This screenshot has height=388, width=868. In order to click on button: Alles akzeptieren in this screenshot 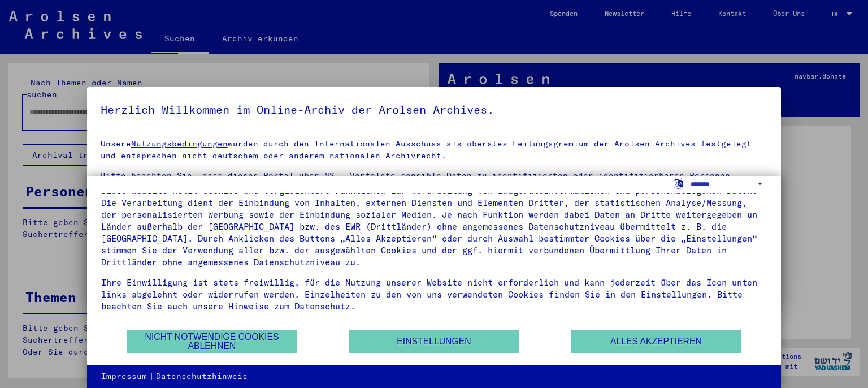, I will do `click(656, 341)`.